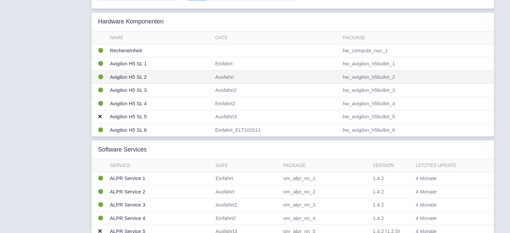  What do you see at coordinates (160, 64) in the screenshot?
I see `td: Avigilon H5 SL 1` at bounding box center [160, 64].